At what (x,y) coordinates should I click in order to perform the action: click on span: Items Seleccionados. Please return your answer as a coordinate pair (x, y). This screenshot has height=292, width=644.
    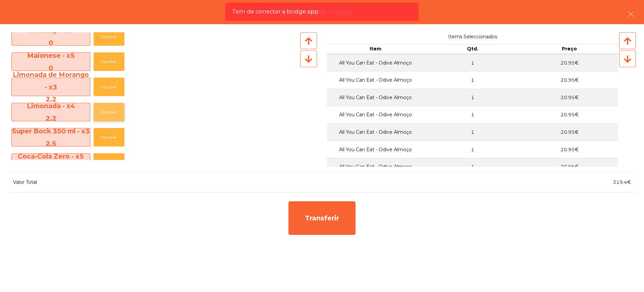
    Looking at the image, I should click on (472, 37).